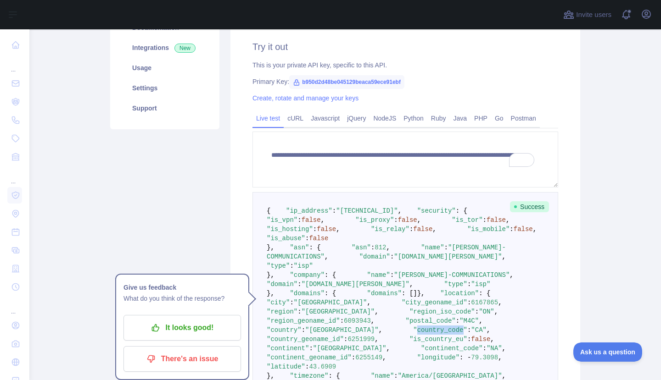 Image resolution: width=661 pixels, height=380 pixels. I want to click on span: 6251999, so click(361, 340).